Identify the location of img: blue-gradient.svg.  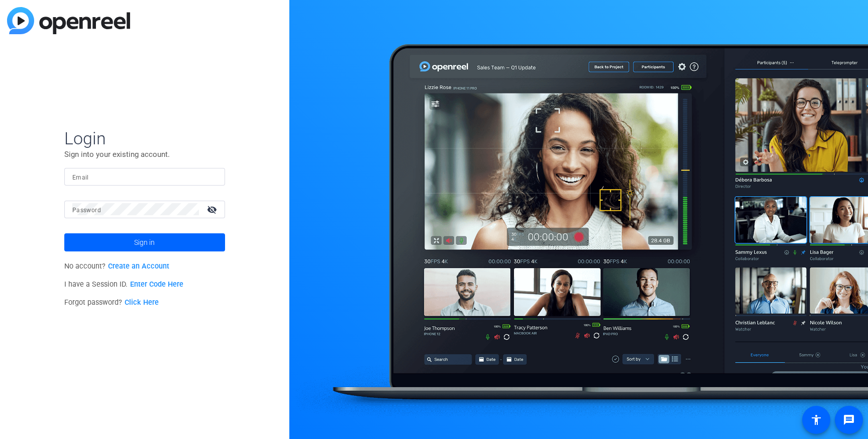
(68, 21).